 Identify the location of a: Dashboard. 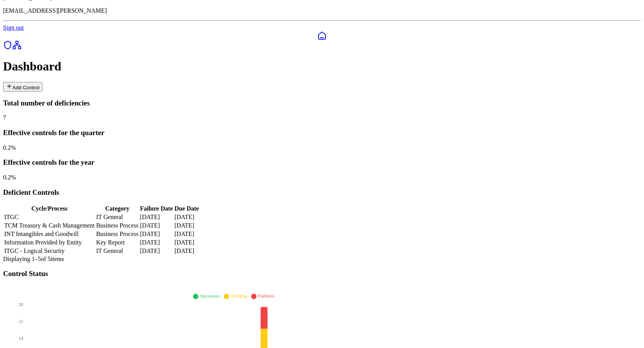
(322, 36).